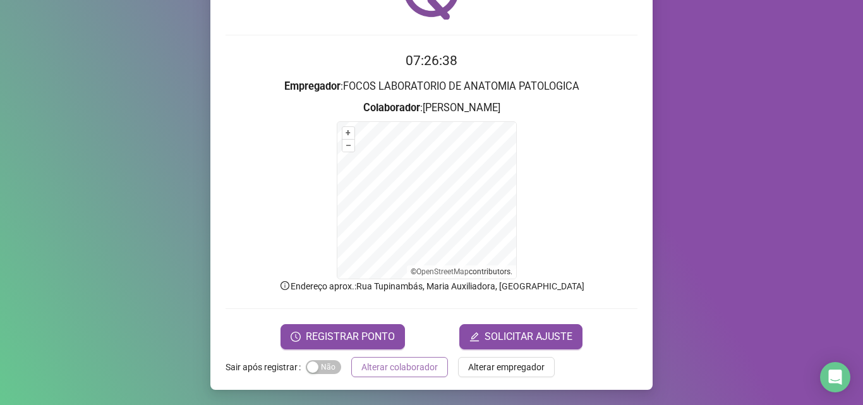  What do you see at coordinates (432, 61) in the screenshot?
I see `time: 07:26:38` at bounding box center [432, 61].